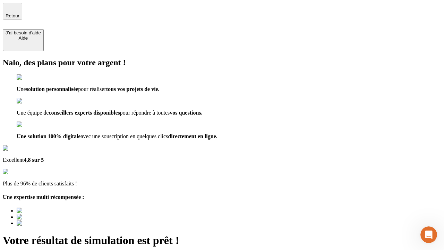 The height and width of the screenshot is (250, 444). Describe the element at coordinates (34, 159) in the screenshot. I see `span: 4,8 sur 5` at that location.